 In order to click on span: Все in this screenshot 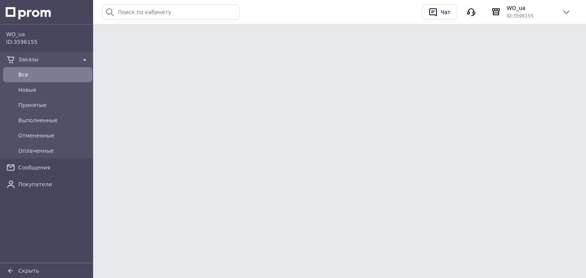, I will do `click(54, 75)`.